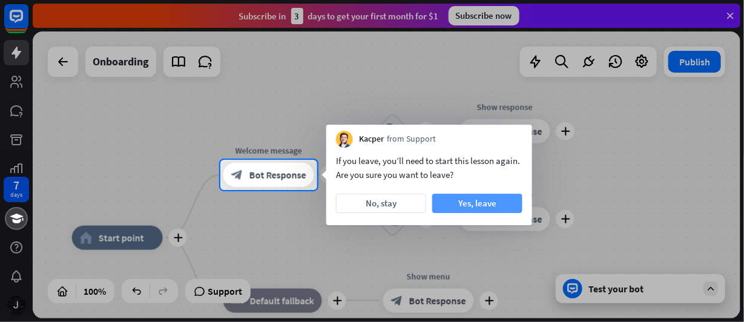 This screenshot has height=322, width=744. What do you see at coordinates (278, 175) in the screenshot?
I see `span: Bot Response` at bounding box center [278, 175].